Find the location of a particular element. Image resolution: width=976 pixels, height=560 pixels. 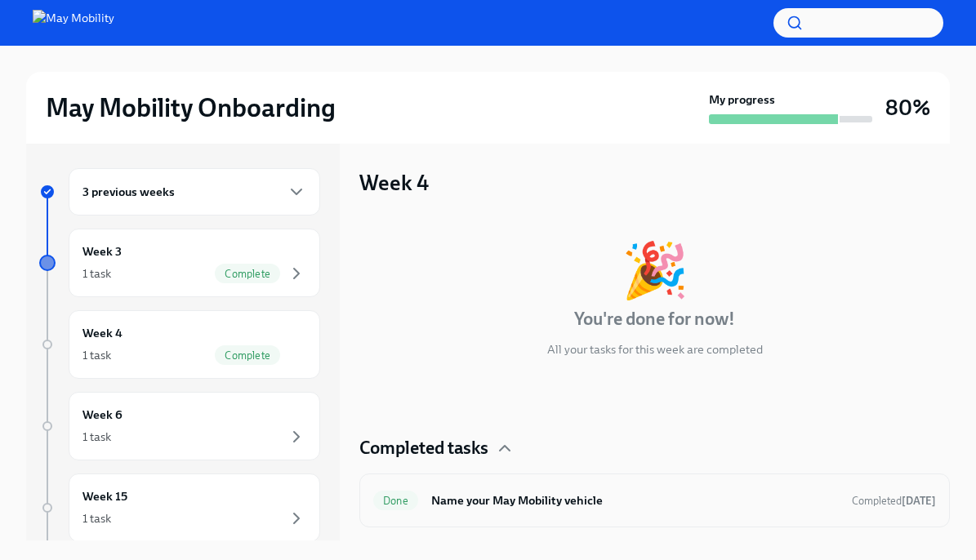

span: Done is located at coordinates (396, 500).